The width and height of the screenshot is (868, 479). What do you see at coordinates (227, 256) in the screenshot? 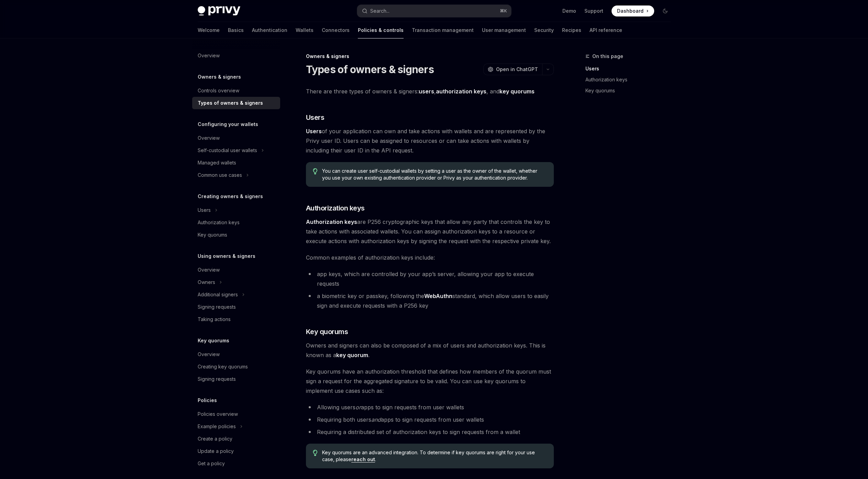
I see `h5: Using owners & signers` at bounding box center [227, 256].